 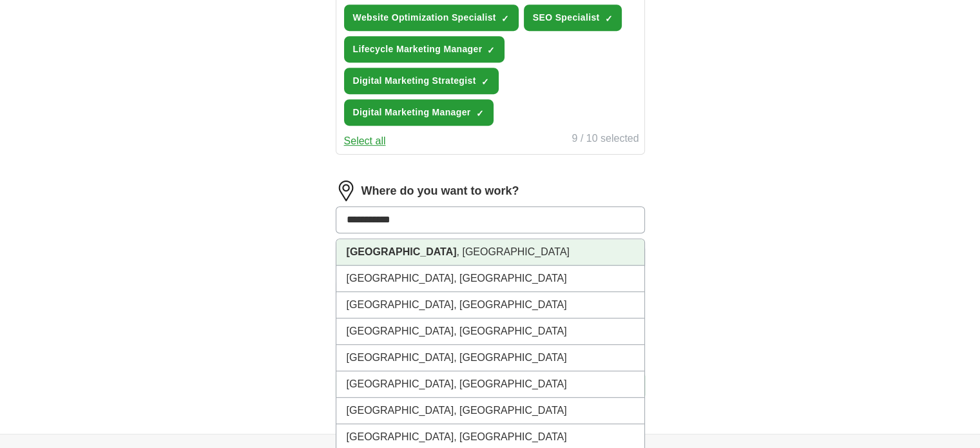 What do you see at coordinates (440, 190) in the screenshot?
I see `label: Where do you want to work?` at bounding box center [440, 190].